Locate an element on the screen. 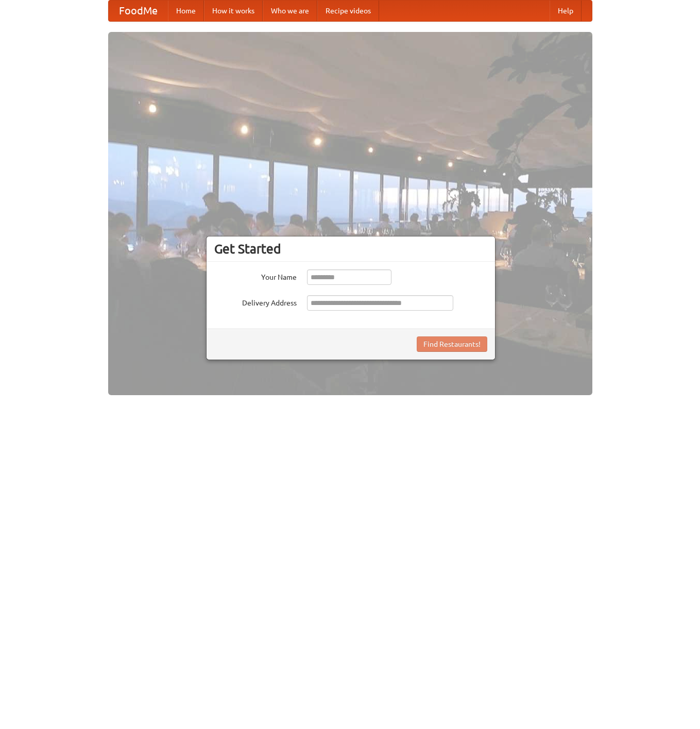 The height and width of the screenshot is (729, 700). h3: Get Started is located at coordinates (350, 249).